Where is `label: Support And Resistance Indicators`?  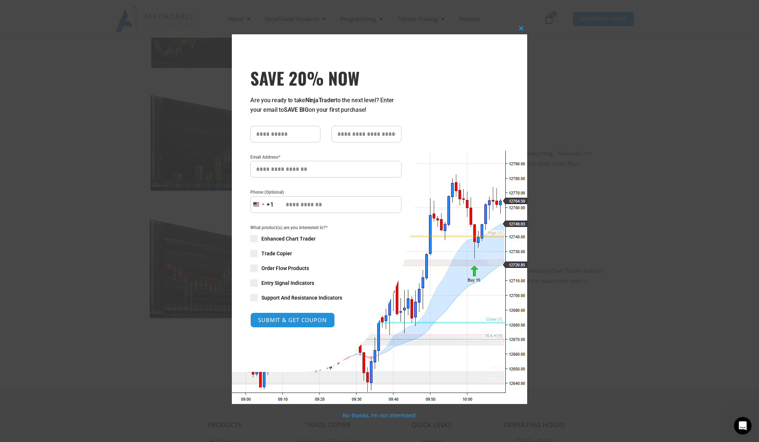
label: Support And Resistance Indicators is located at coordinates (326, 298).